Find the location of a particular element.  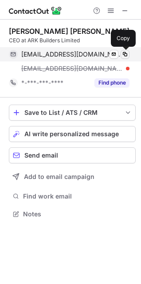

button: AI write personalized message is located at coordinates (72, 134).